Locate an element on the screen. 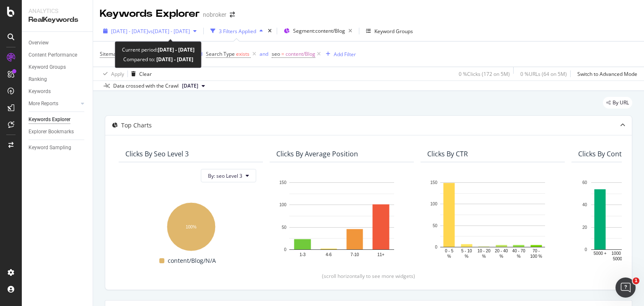 The image size is (644, 306). text: 20 is located at coordinates (585, 227).